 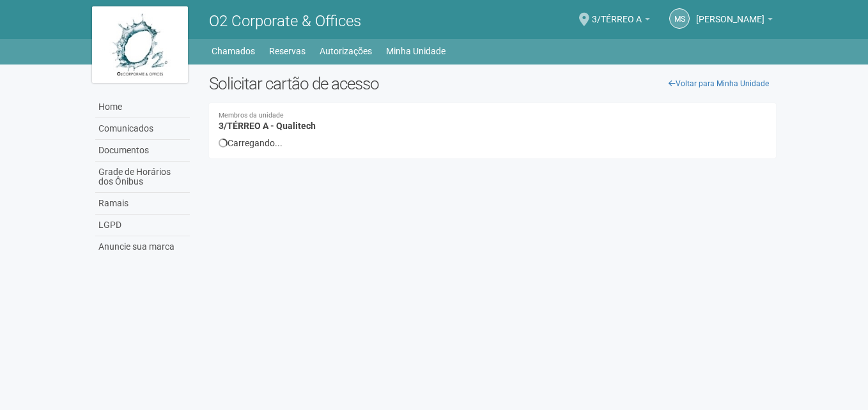 I want to click on a: Autorizações, so click(x=346, y=51).